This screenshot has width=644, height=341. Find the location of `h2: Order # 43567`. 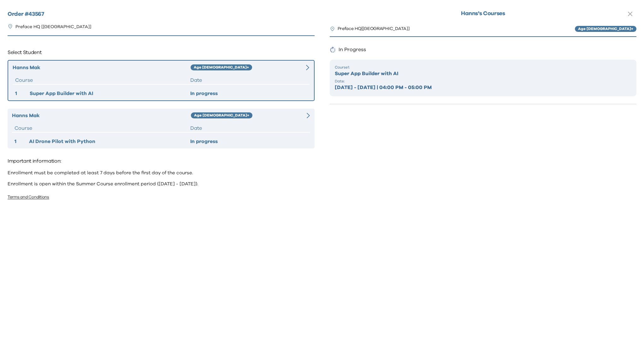

h2: Order # 43567 is located at coordinates (161, 15).